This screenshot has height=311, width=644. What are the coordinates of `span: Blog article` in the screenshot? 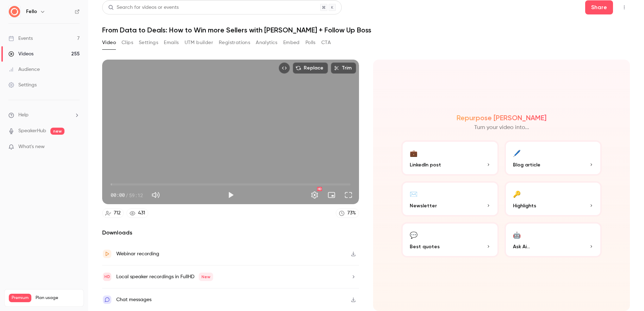 It's located at (527, 165).